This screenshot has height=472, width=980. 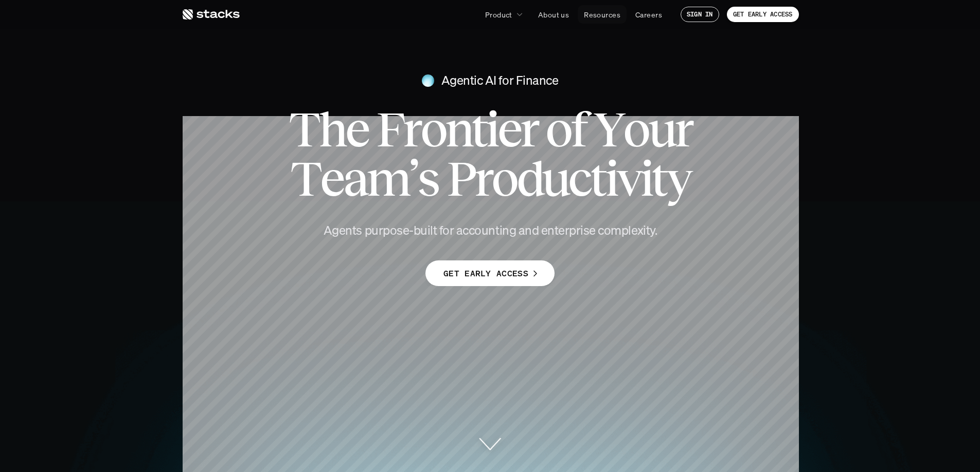 I want to click on h4: Agentic AI for Finance, so click(x=499, y=80).